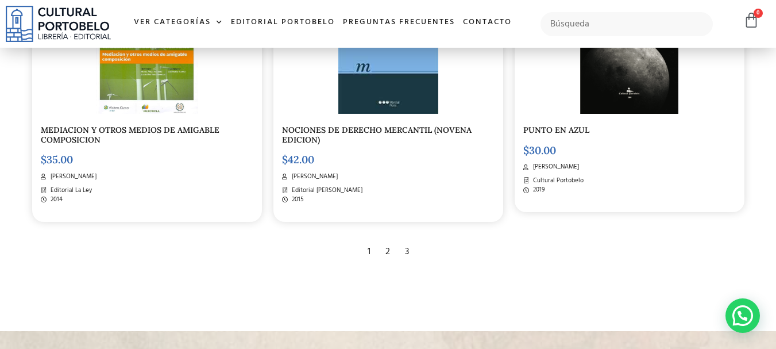 Image resolution: width=776 pixels, height=349 pixels. What do you see at coordinates (298, 159) in the screenshot?
I see `bdi: 42.00` at bounding box center [298, 159].